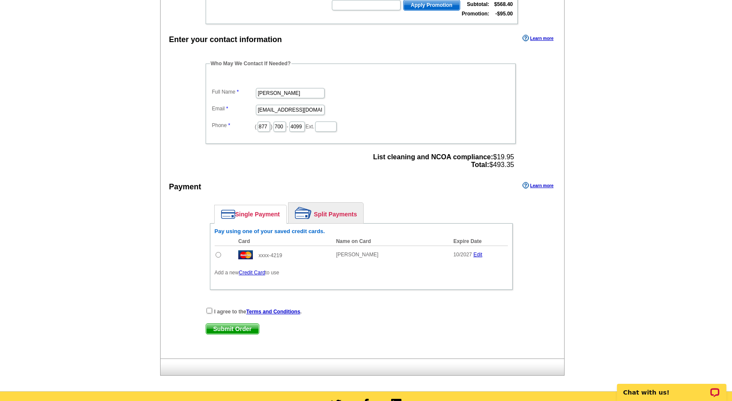 This screenshot has height=401, width=732. I want to click on h6: Pay using one of your saved credit cards., so click(361, 231).